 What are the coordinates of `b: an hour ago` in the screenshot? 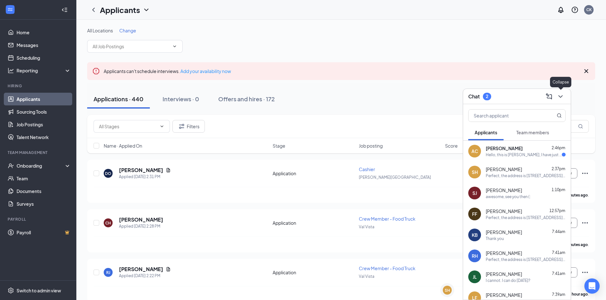 It's located at (577, 294).